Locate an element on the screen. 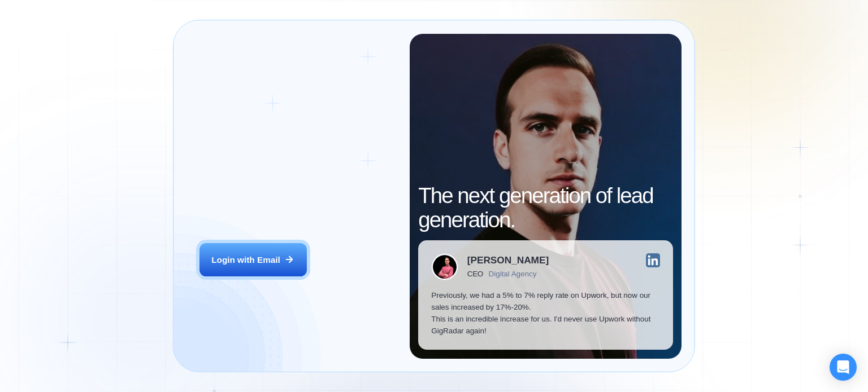 This screenshot has height=392, width=868. p: Previously, we had a 5% to 7% reply rate on Upwork, but now our sales increased by 17%-20%. This ... is located at coordinates (545, 313).